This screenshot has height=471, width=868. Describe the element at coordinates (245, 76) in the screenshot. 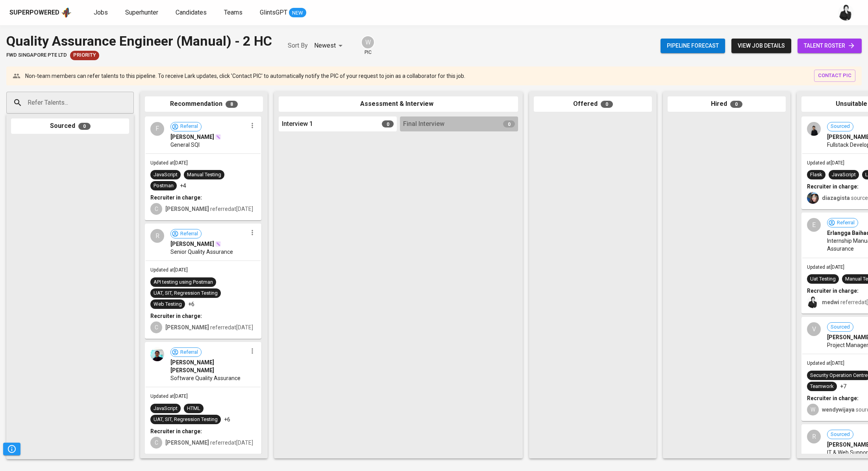

I see `p: Non-team members can refer talents to this pipeline. To receive Lark updates, click 'Contact PIC'...` at that location.